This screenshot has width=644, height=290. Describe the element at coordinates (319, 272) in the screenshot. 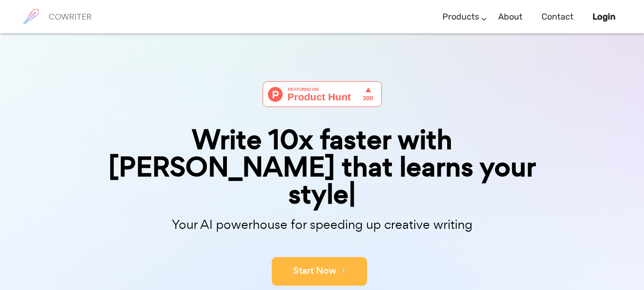

I see `button: Start Now` at that location.